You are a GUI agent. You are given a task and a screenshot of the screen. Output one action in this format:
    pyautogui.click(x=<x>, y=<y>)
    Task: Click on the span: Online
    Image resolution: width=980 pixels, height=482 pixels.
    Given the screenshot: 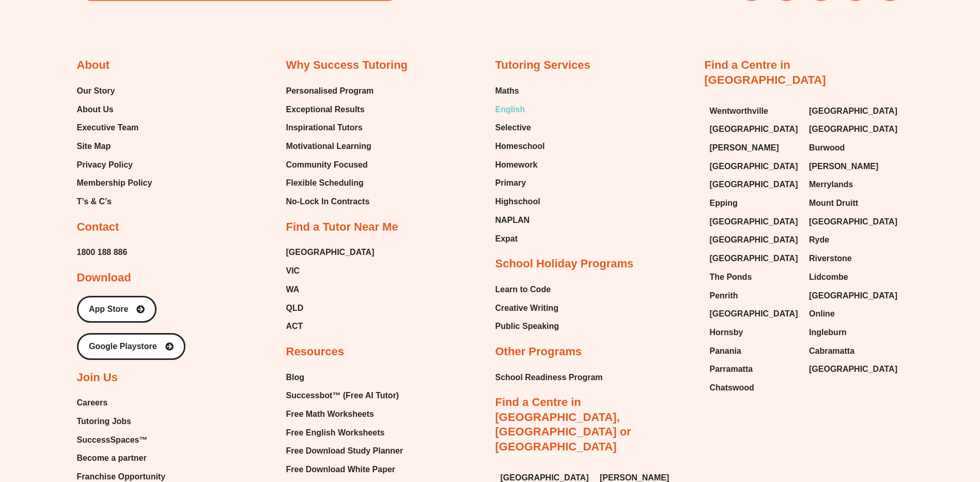 What is the action you would take?
    pyautogui.click(x=822, y=314)
    